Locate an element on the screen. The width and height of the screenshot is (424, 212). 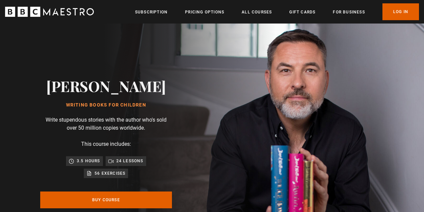
p: 56 exercises is located at coordinates (110, 173).